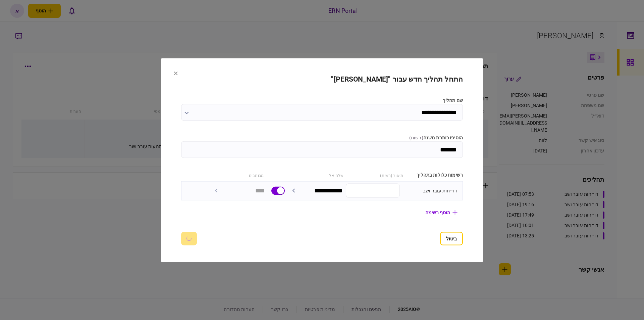  Describe the element at coordinates (322, 100) in the screenshot. I see `label: שם תהליך` at that location.